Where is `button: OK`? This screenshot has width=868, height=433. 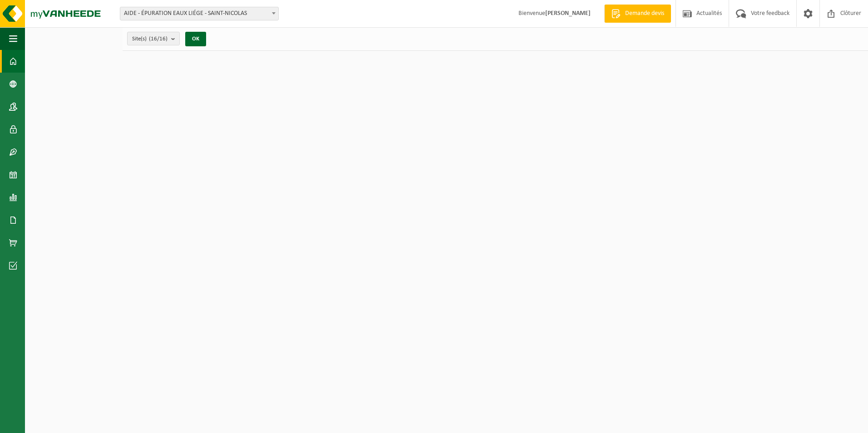
button: OK is located at coordinates (196, 39).